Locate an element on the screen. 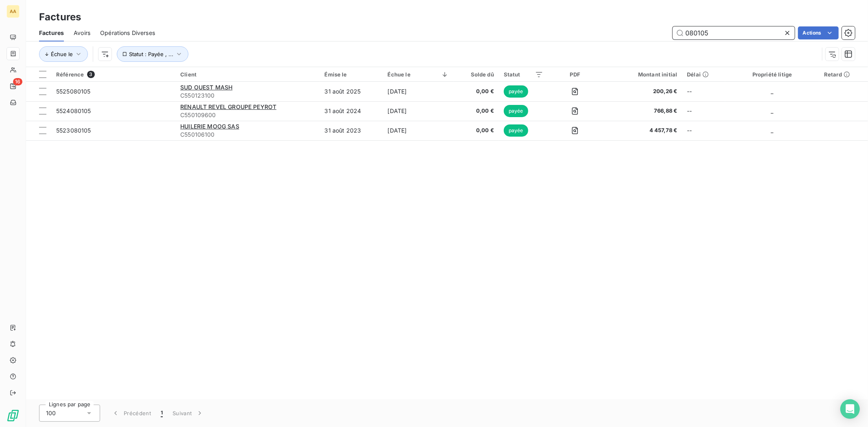 The height and width of the screenshot is (427, 868). td: 31 août 2025 is located at coordinates (351, 92).